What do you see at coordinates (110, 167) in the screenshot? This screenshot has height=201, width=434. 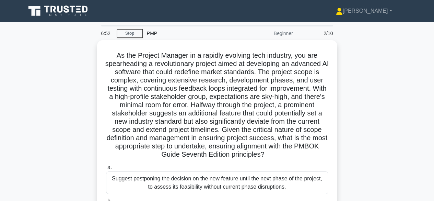 I see `span: a.` at bounding box center [110, 167].